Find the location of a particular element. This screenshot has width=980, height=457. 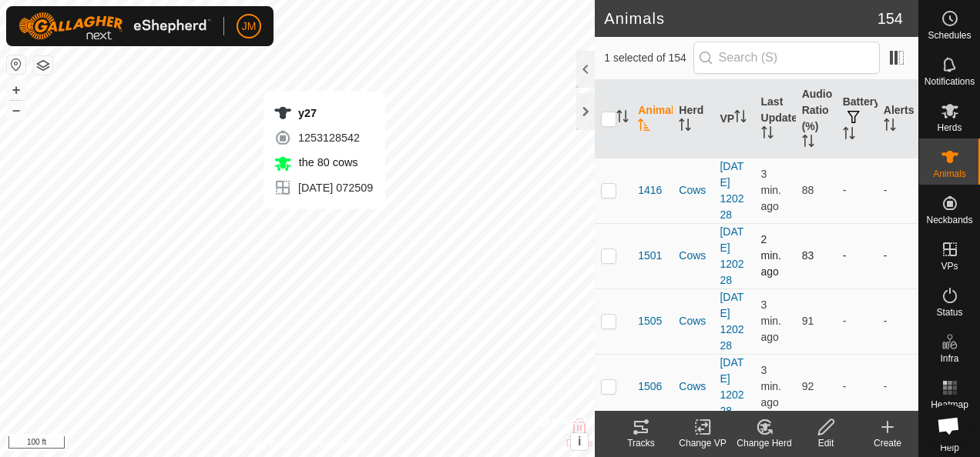

div: y27 is located at coordinates (323, 113).